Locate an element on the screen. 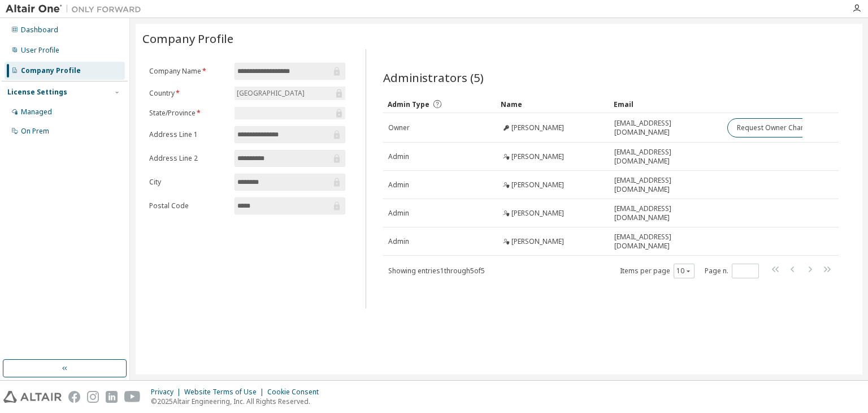 This screenshot has height=413, width=868. div: Email is located at coordinates (666, 104).